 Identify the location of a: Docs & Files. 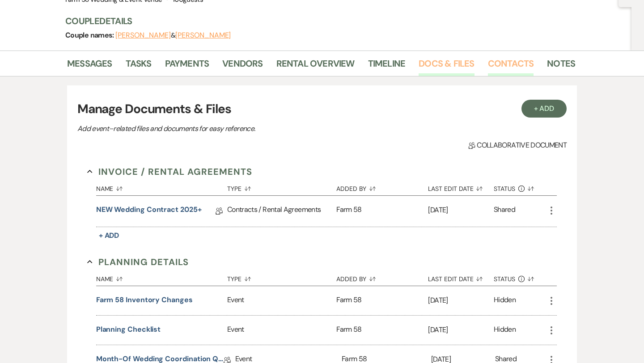
(446, 66).